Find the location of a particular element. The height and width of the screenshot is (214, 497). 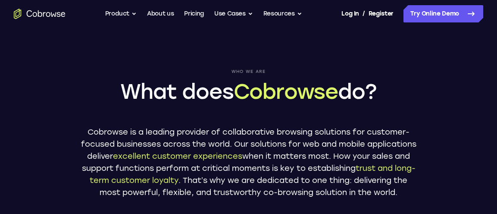

span: Cobrowse is located at coordinates (286, 91).